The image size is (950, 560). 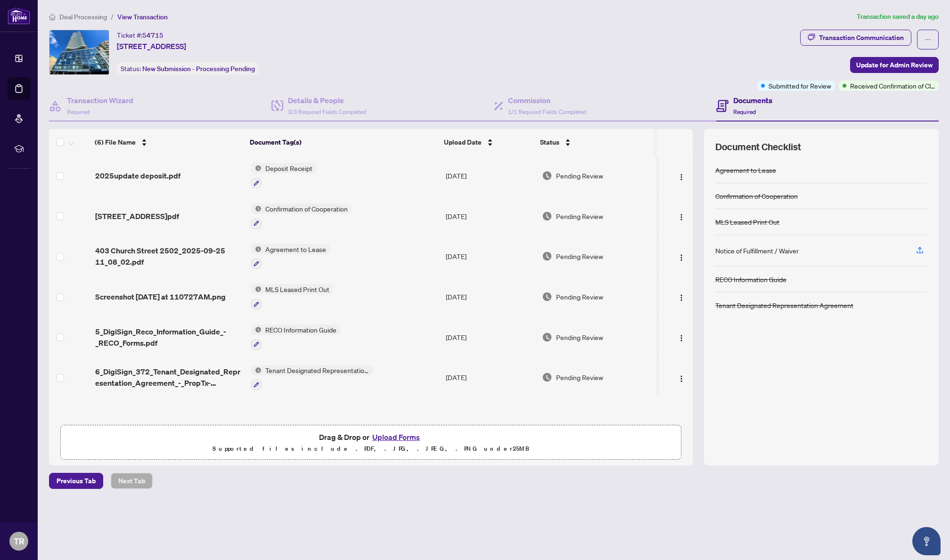 I want to click on span: Agreement to Lease, so click(x=296, y=250).